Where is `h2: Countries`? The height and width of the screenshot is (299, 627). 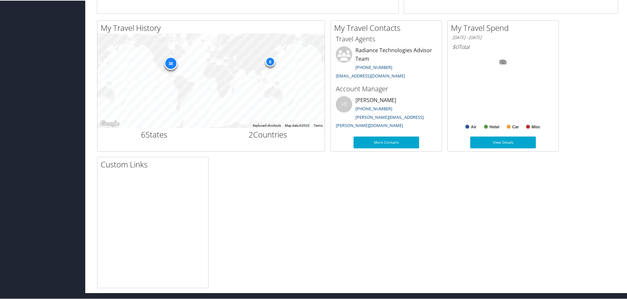 h2: Countries is located at coordinates (268, 134).